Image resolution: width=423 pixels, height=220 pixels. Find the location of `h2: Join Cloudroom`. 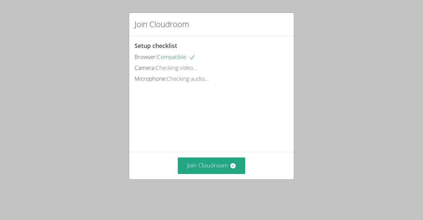

h2: Join Cloudroom is located at coordinates (162, 24).